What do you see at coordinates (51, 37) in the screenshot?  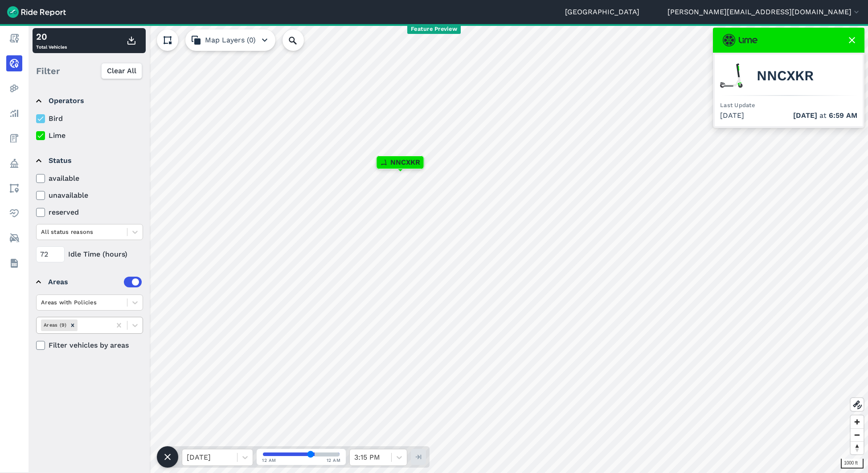 I see `div: 20` at bounding box center [51, 37].